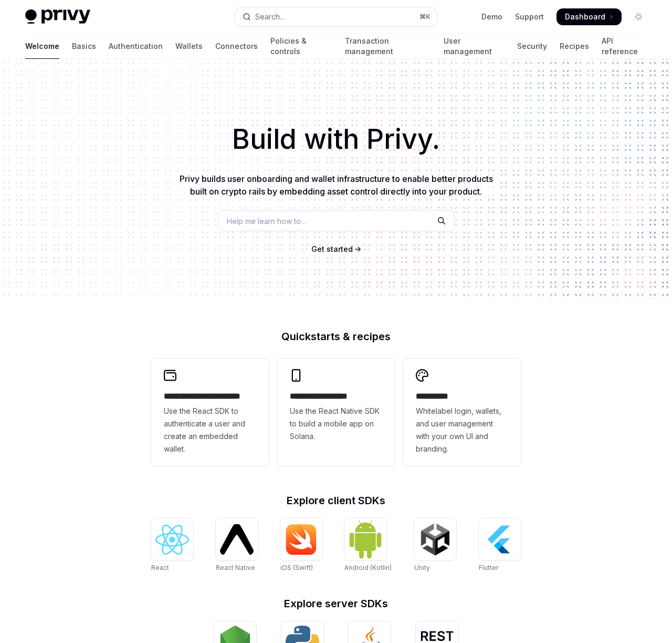 This screenshot has height=643, width=672. Describe the element at coordinates (302, 46) in the screenshot. I see `a: Policies & controls` at that location.